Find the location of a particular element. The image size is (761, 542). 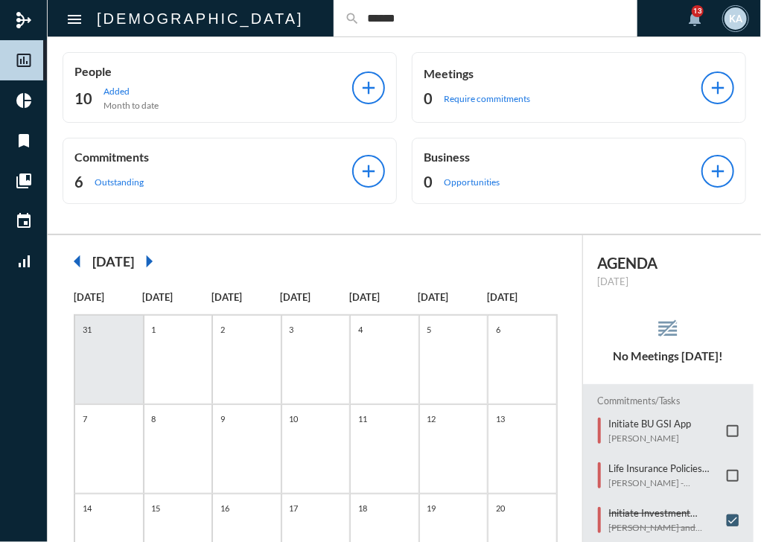

p: Initiate Investment Account Opening is located at coordinates (664, 513).